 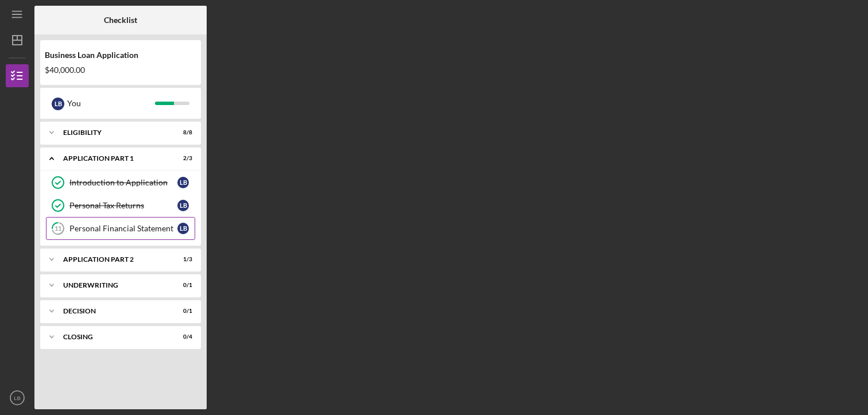 What do you see at coordinates (182, 259) in the screenshot?
I see `div: 1 / 3` at bounding box center [182, 259].